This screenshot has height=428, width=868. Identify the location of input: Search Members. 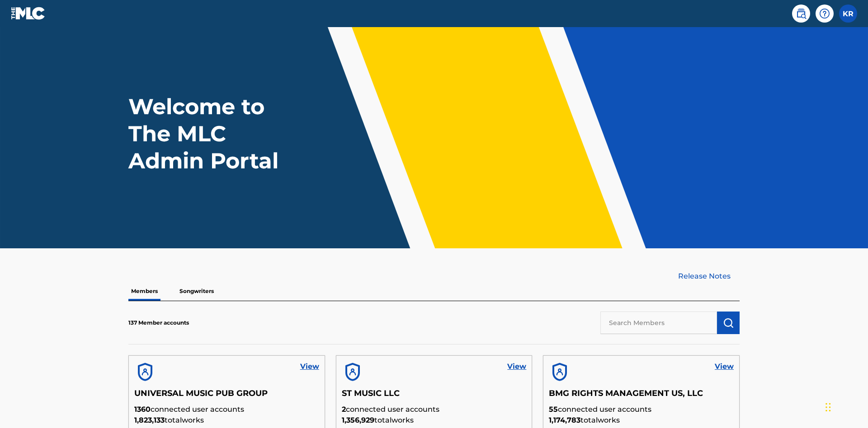
(659, 323).